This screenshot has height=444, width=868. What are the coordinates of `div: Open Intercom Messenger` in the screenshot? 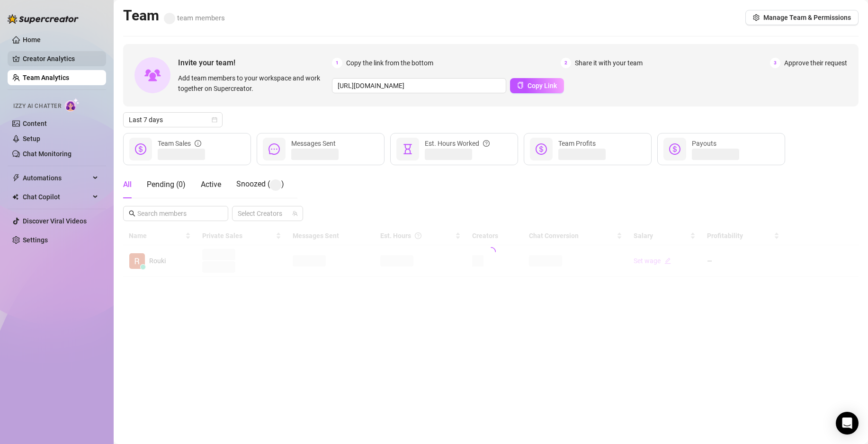 It's located at (848, 423).